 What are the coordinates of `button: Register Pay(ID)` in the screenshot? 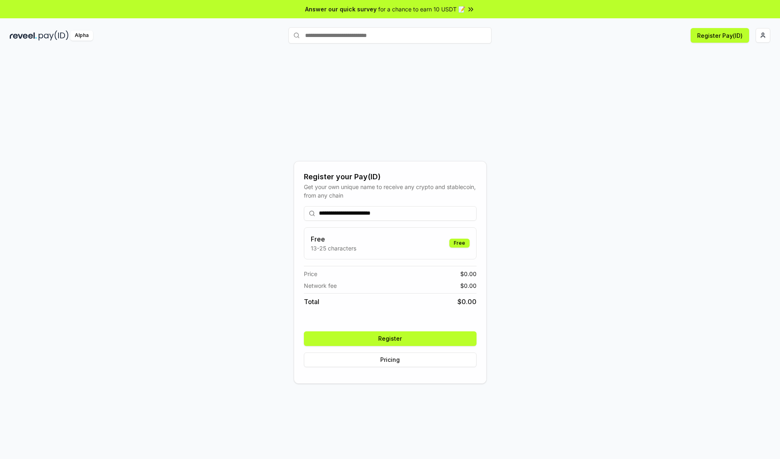 It's located at (720, 35).